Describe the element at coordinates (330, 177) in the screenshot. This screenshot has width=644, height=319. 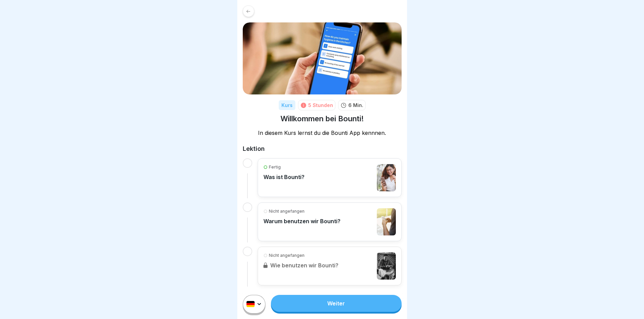
I see `a: FertigWas ist Bounti?` at that location.